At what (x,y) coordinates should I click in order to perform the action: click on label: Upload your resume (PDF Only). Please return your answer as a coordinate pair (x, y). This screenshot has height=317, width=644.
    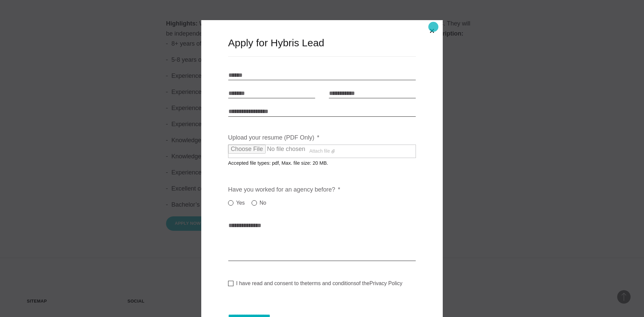
    Looking at the image, I should click on (274, 138).